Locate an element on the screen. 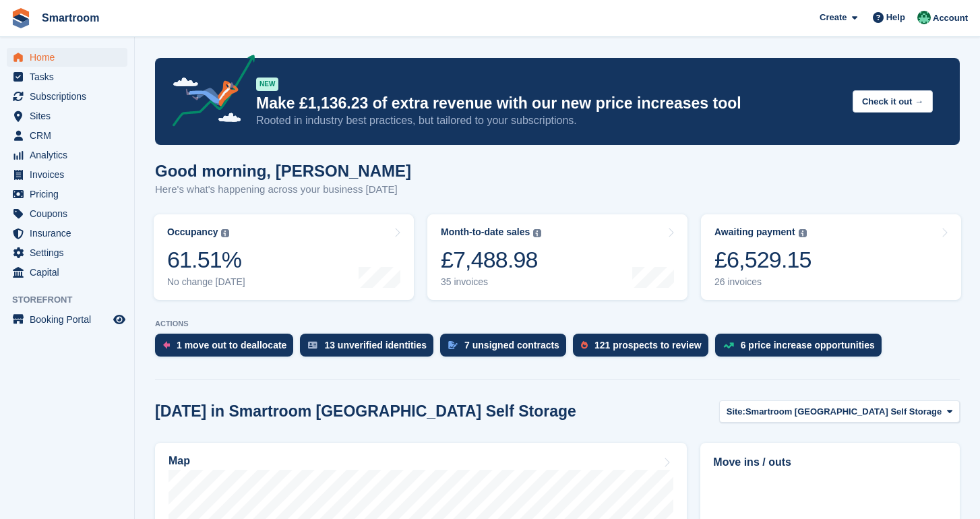 This screenshot has height=519, width=980. a: Month-to-date sales £7,488.98 35 invoices is located at coordinates (557, 257).